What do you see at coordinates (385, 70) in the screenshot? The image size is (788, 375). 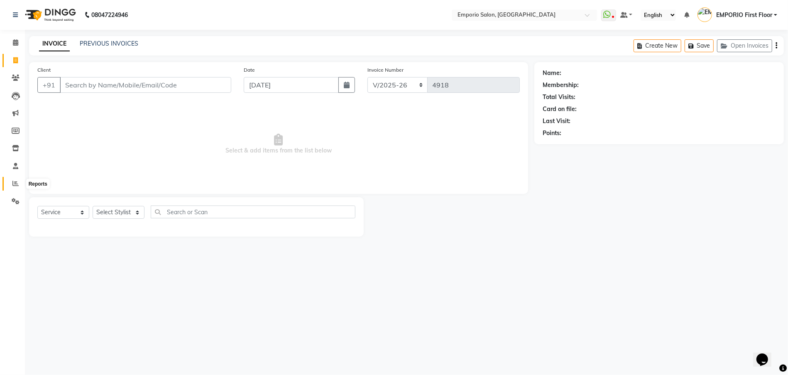 I see `label: Invoice Number` at bounding box center [385, 70].